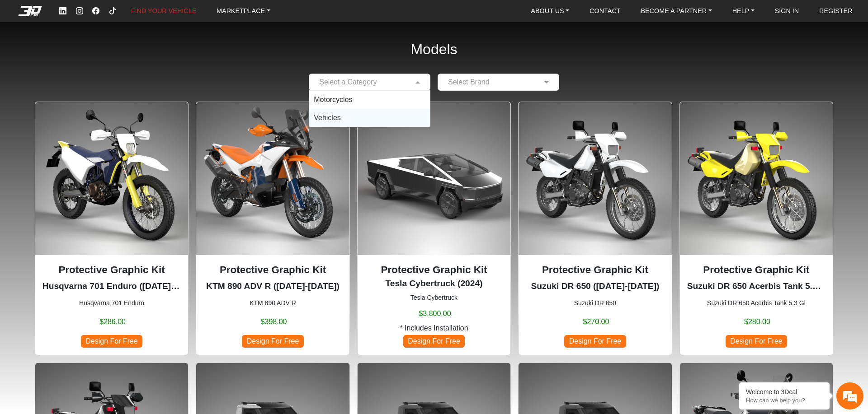 This screenshot has width=868, height=414. I want to click on small: Tesla Cybertruck, so click(434, 298).